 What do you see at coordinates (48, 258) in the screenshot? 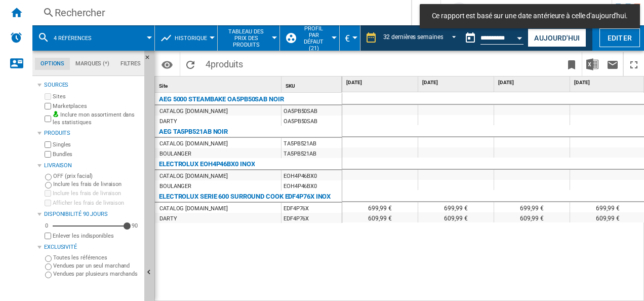
I see `input: Toutes les références` at bounding box center [48, 258].